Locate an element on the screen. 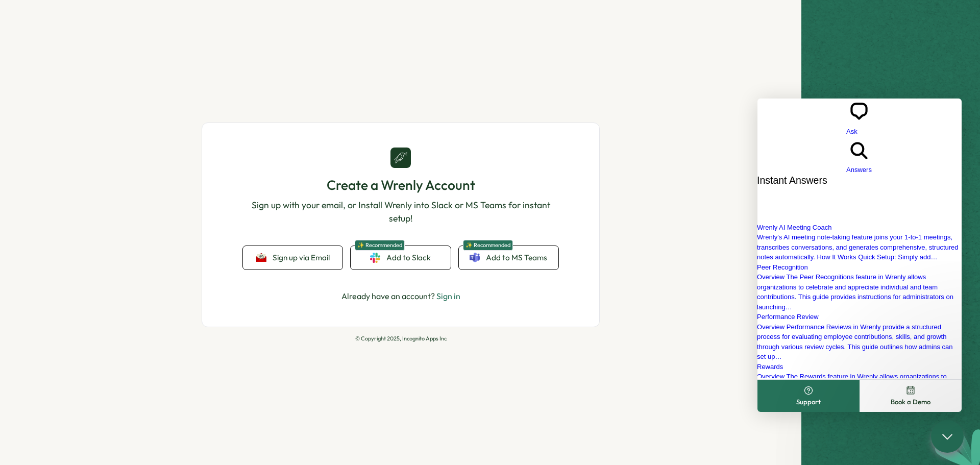  a: ✨ RecommendedAdd to Slack is located at coordinates (400, 258).